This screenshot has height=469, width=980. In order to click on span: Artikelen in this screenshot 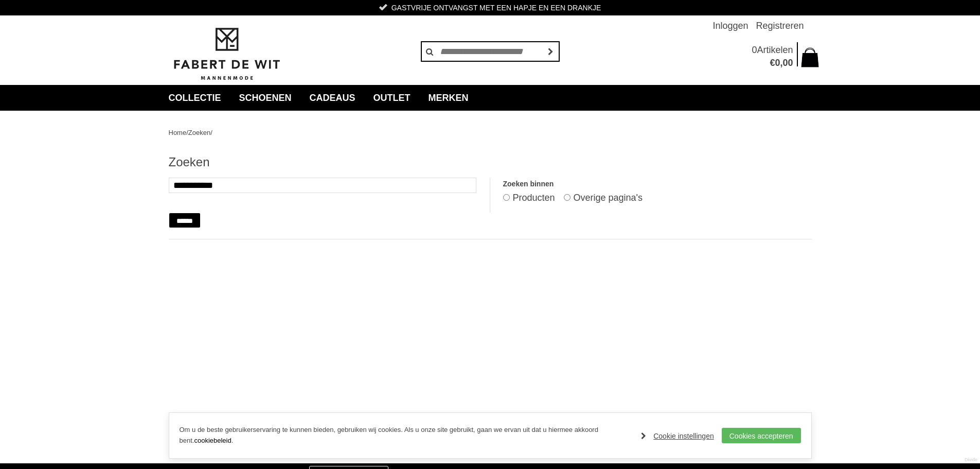, I will do `click(775, 50)`.